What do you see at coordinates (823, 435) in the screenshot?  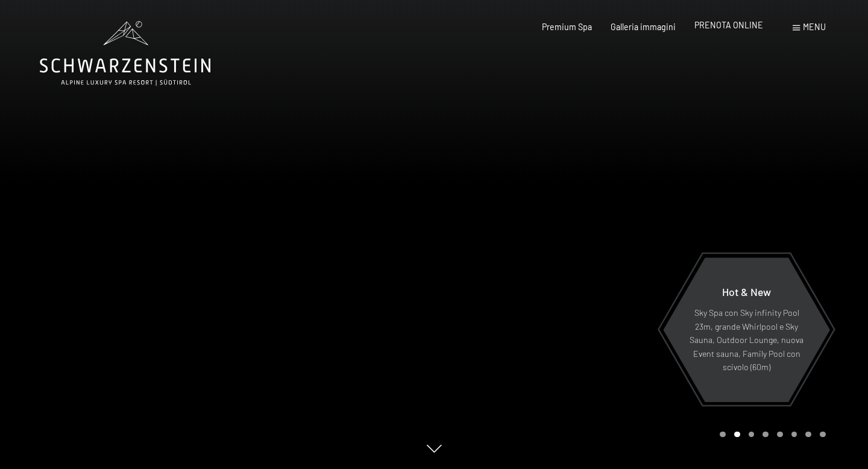 I see `div: Carousel Page 8` at bounding box center [823, 435].